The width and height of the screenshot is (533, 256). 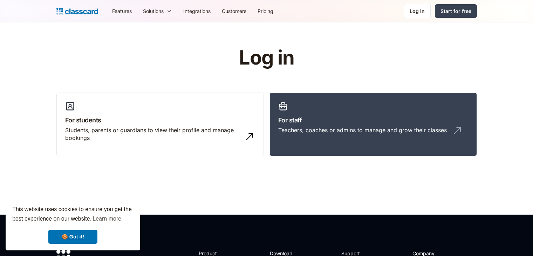 What do you see at coordinates (77, 11) in the screenshot?
I see `a: home` at bounding box center [77, 11].